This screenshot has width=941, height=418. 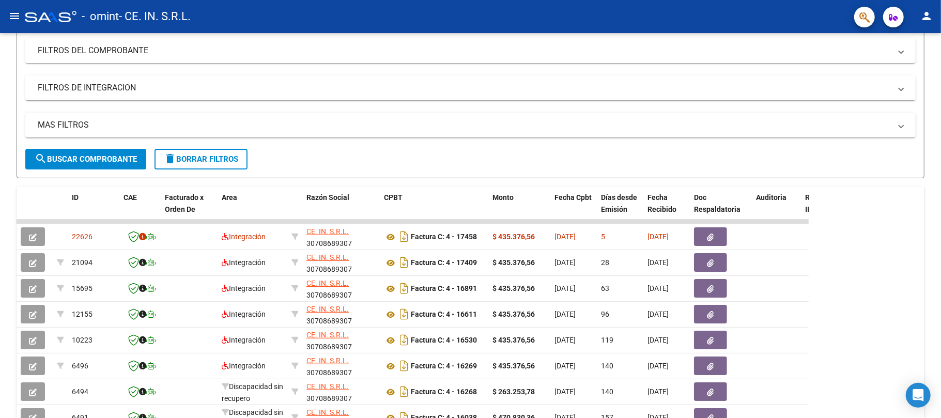 What do you see at coordinates (130, 197) in the screenshot?
I see `span: CAE` at bounding box center [130, 197].